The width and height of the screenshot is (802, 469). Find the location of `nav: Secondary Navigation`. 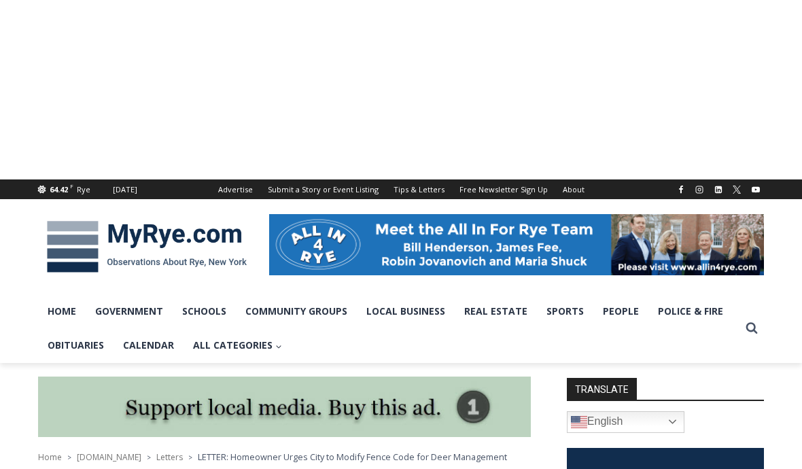

nav: Secondary Navigation is located at coordinates (401, 189).